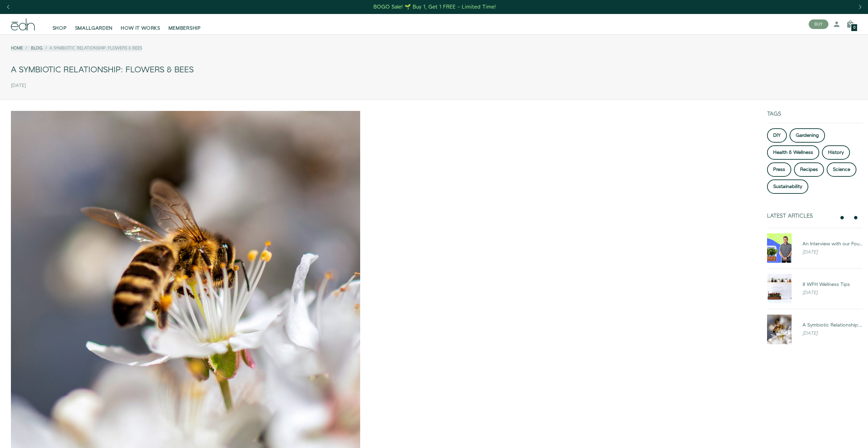 The image size is (868, 448). Describe the element at coordinates (808, 170) in the screenshot. I see `a: Recipes` at that location.